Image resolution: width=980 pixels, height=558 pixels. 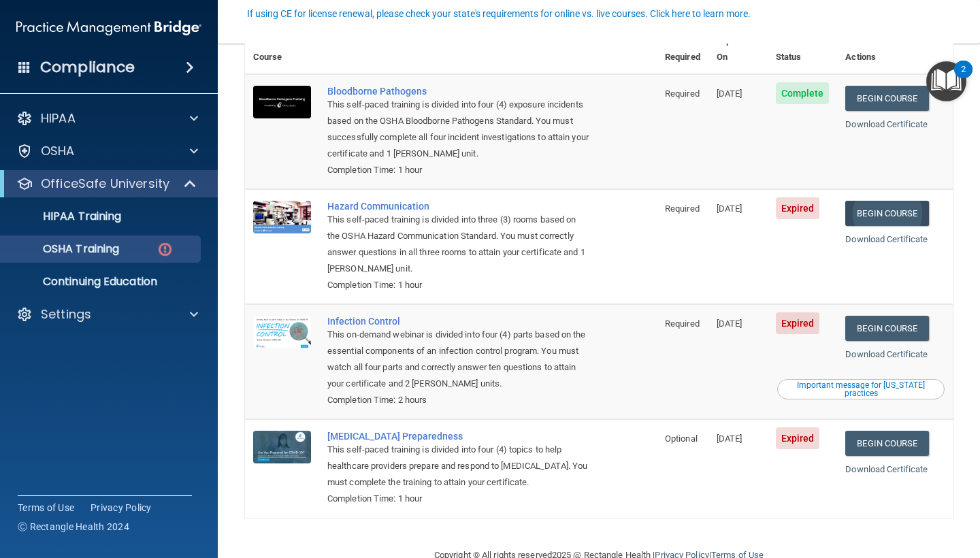 I want to click on button: If using CE for license renewal, please check your state's requirements for online vs. live cours..., so click(x=499, y=14).